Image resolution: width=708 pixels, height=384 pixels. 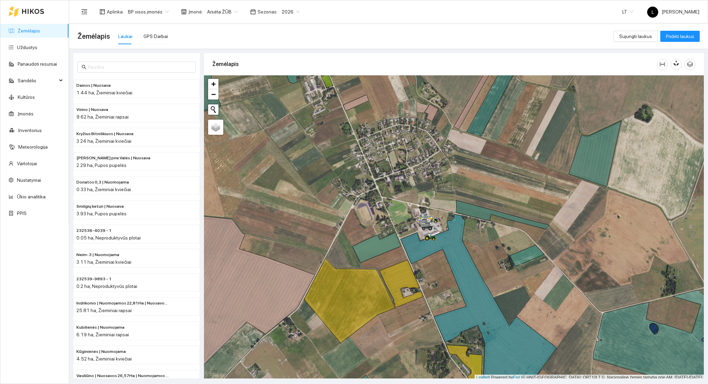 What do you see at coordinates (291, 12) in the screenshot?
I see `span: 2026` at bounding box center [291, 12].